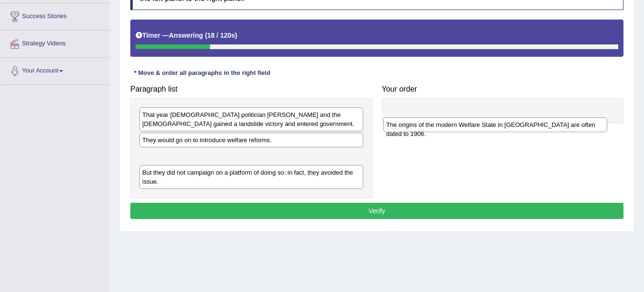 Image resolution: width=644 pixels, height=292 pixels. What do you see at coordinates (202, 73) in the screenshot?
I see `div: * Move & order all paragraphs in the right field` at bounding box center [202, 73].